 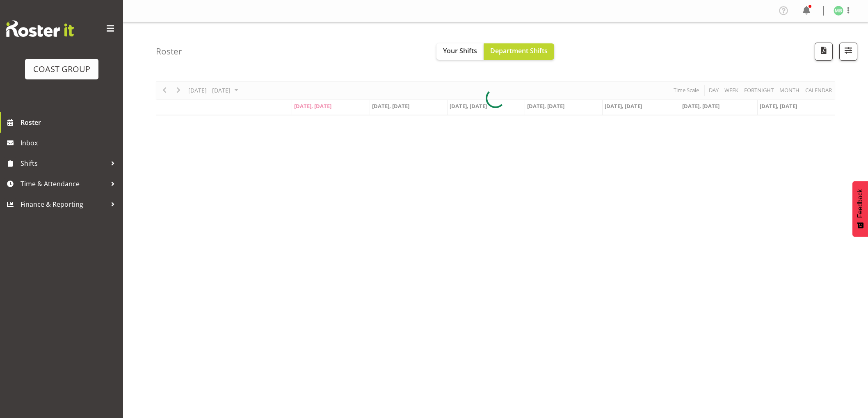 I want to click on span: Finance & Reporting, so click(x=64, y=204).